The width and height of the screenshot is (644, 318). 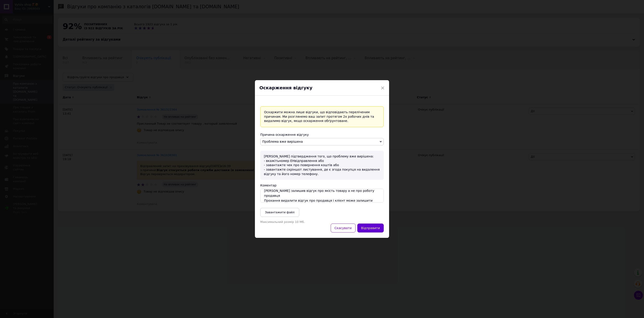 I want to click on span: Завантажити файл, so click(x=280, y=212).